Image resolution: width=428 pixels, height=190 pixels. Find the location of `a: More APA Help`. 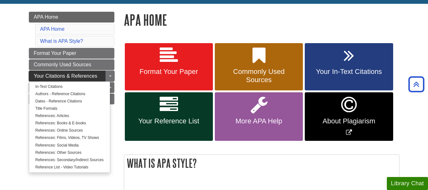

a: More APA Help is located at coordinates (259, 116).